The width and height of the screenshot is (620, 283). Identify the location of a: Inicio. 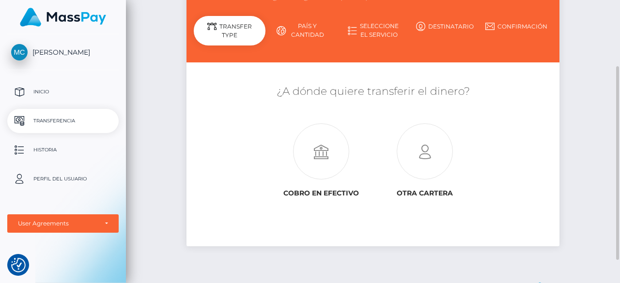
(63, 92).